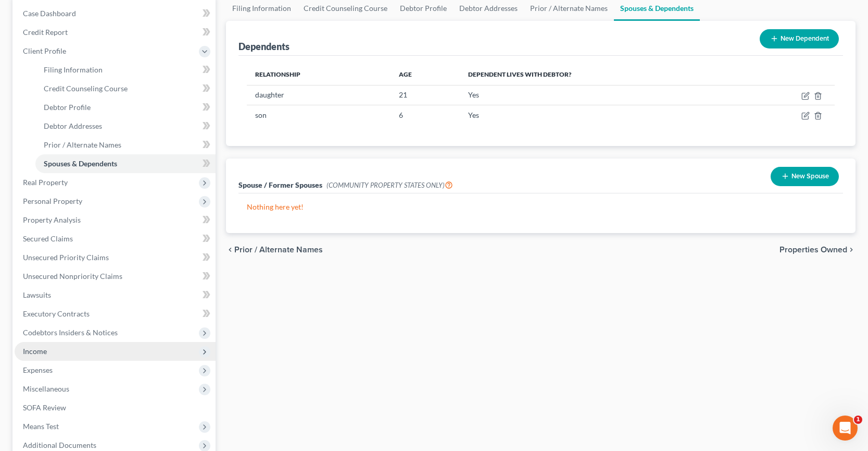 This screenshot has height=451, width=868. Describe the element at coordinates (851, 250) in the screenshot. I see `i: chevron_right` at that location.